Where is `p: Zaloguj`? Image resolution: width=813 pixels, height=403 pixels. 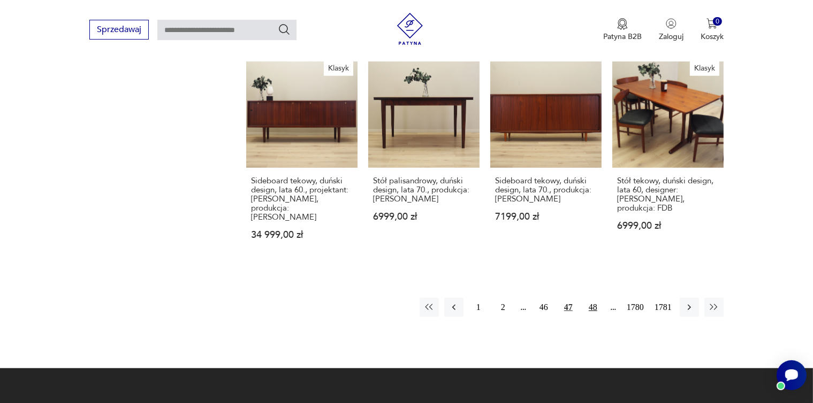 p: Zaloguj is located at coordinates (671, 36).